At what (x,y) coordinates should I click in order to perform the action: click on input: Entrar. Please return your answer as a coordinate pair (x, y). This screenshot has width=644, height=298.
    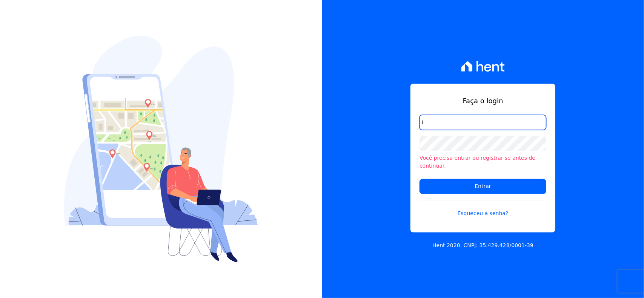
    Looking at the image, I should click on (483, 187).